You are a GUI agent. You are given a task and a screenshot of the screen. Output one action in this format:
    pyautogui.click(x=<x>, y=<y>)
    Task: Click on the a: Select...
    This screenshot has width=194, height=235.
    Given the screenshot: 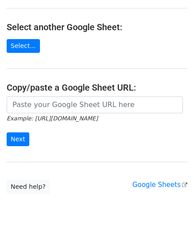 What is the action you would take?
    pyautogui.click(x=23, y=46)
    